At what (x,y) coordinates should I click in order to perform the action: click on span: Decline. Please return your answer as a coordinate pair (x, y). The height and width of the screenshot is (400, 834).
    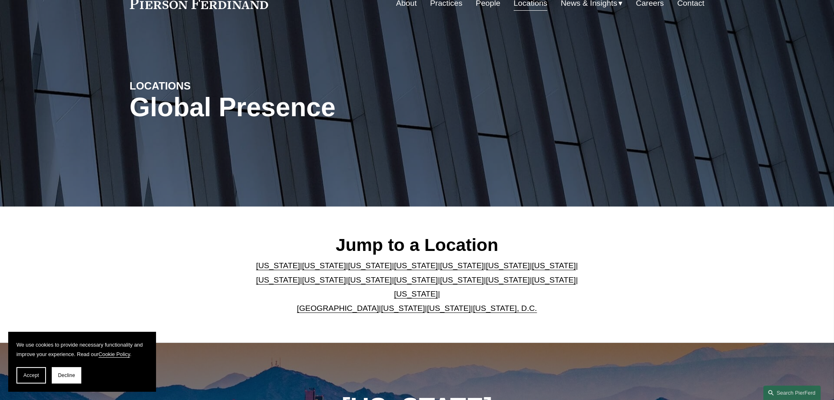
    Looking at the image, I should click on (67, 375).